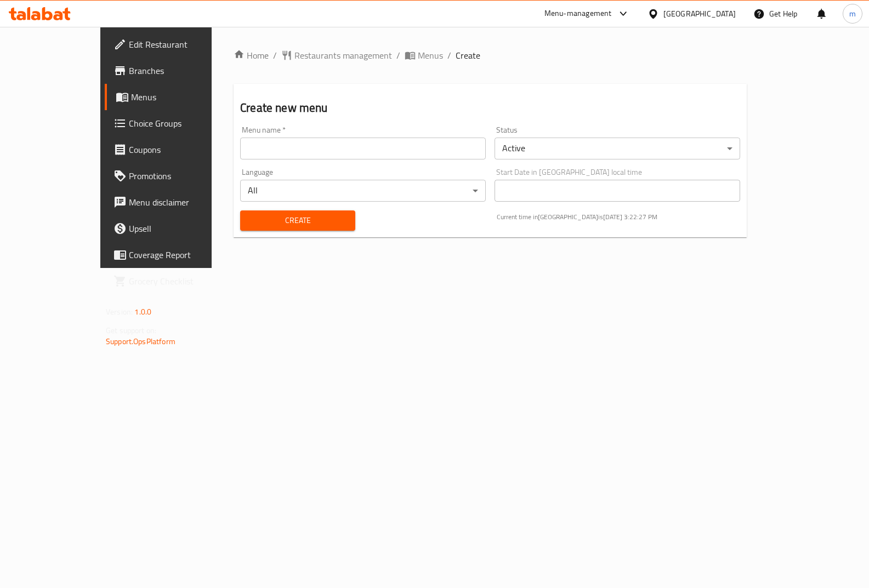  Describe the element at coordinates (617, 148) in the screenshot. I see `div: Active` at that location.